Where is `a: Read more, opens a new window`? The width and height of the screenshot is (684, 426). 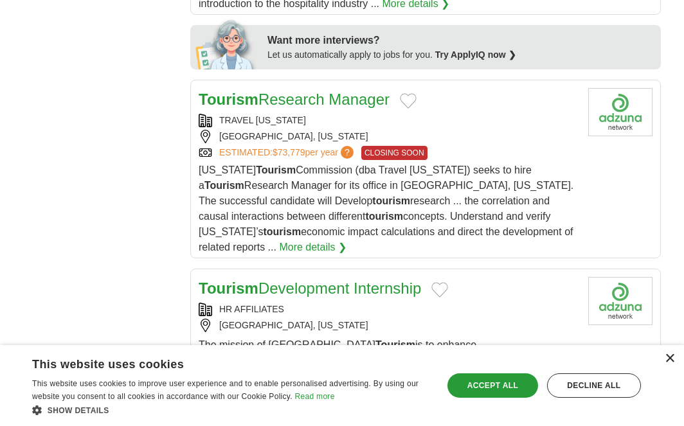
a: Read more, opens a new window is located at coordinates (315, 397).